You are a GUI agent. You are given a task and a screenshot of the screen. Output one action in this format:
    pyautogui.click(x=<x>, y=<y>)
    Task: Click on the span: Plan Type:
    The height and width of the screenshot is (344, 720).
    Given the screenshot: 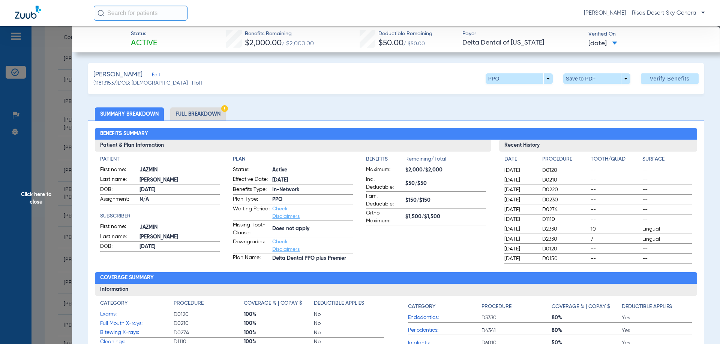 What is the action you would take?
    pyautogui.click(x=251, y=200)
    